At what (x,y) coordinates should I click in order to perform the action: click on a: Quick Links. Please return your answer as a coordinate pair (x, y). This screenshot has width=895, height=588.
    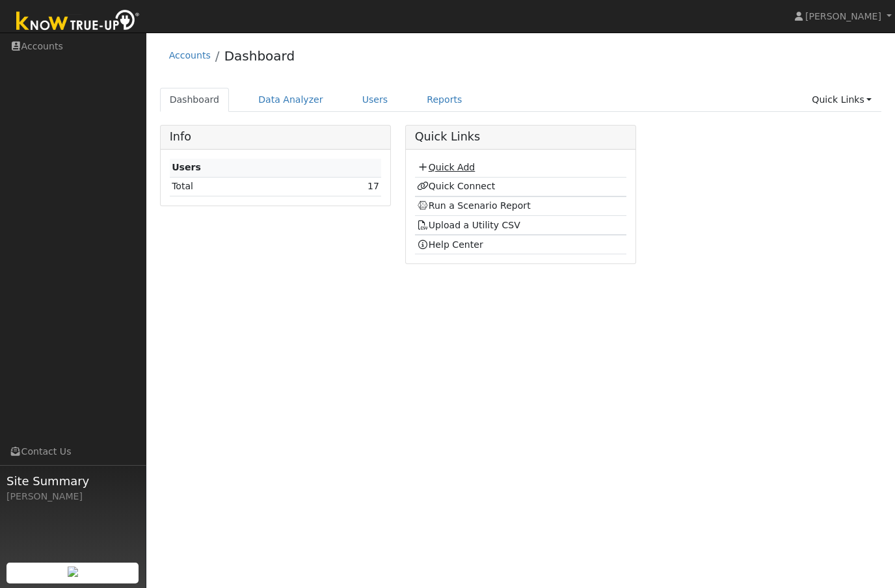
    Looking at the image, I should click on (842, 99).